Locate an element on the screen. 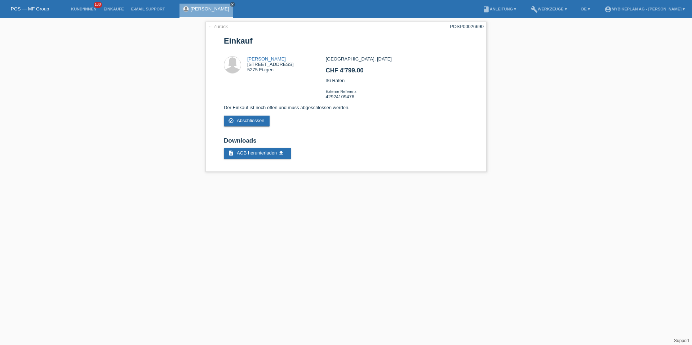 The image size is (692, 345). p: Der Einkauf ist noch offen und muss abgeschlossen werden. is located at coordinates (346, 107).